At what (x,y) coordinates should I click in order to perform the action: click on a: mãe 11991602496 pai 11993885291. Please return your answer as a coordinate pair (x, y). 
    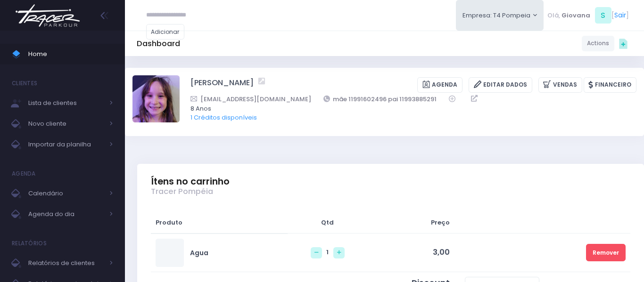
    Looking at the image, I should click on (380, 99).